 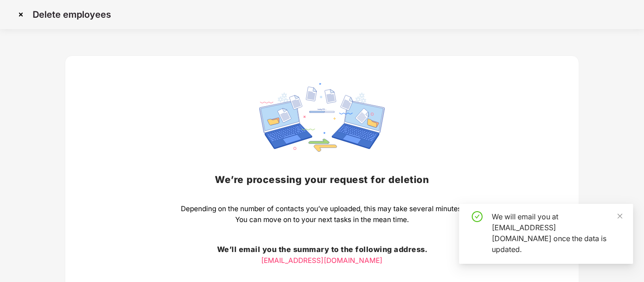 What do you see at coordinates (72, 15) in the screenshot?
I see `p: Delete employees` at bounding box center [72, 15].